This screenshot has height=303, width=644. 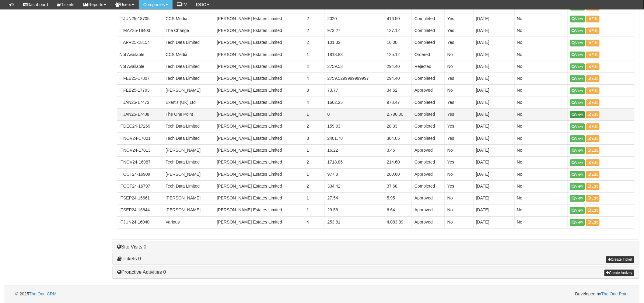 What do you see at coordinates (140, 186) in the screenshot?
I see `td: ITOCT24-16797` at bounding box center [140, 186].